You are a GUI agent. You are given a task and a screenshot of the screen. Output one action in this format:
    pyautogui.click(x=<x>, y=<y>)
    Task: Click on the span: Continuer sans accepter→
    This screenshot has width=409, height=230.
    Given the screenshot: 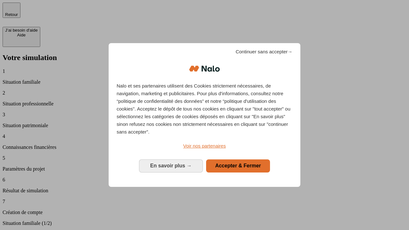 What is the action you would take?
    pyautogui.click(x=264, y=52)
    